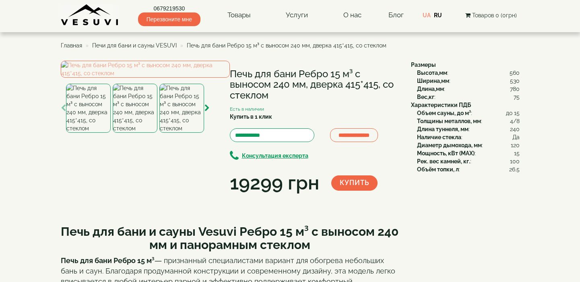 The image size is (580, 282). I want to click on span: 530, so click(515, 81).